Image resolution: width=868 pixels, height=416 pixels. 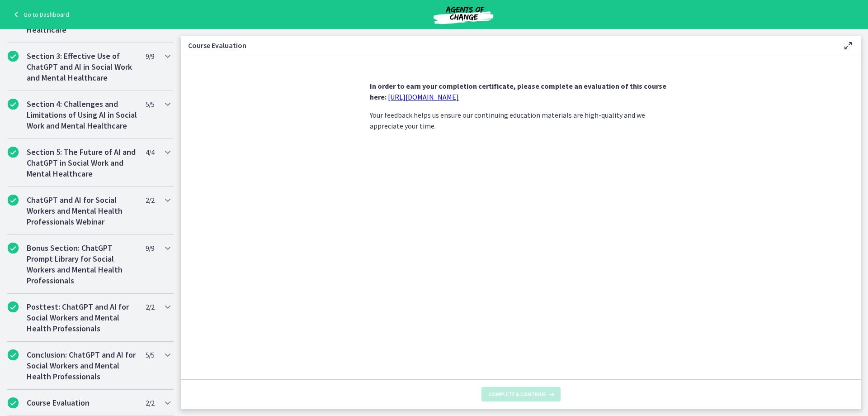 I want to click on h2: Bonus Section: ChatGPT Prompt Library for Social Workers and Mental Health Professionals, so click(x=82, y=264).